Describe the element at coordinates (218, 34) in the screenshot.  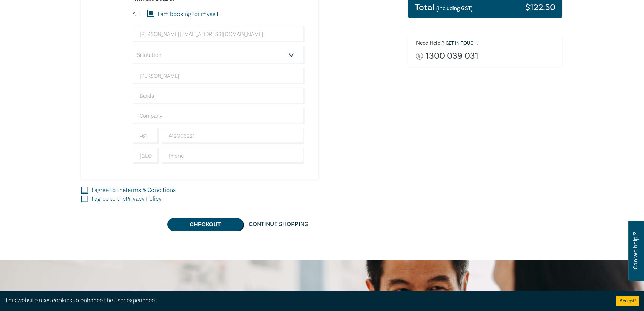
I see `input: Attendee Email*` at that location.